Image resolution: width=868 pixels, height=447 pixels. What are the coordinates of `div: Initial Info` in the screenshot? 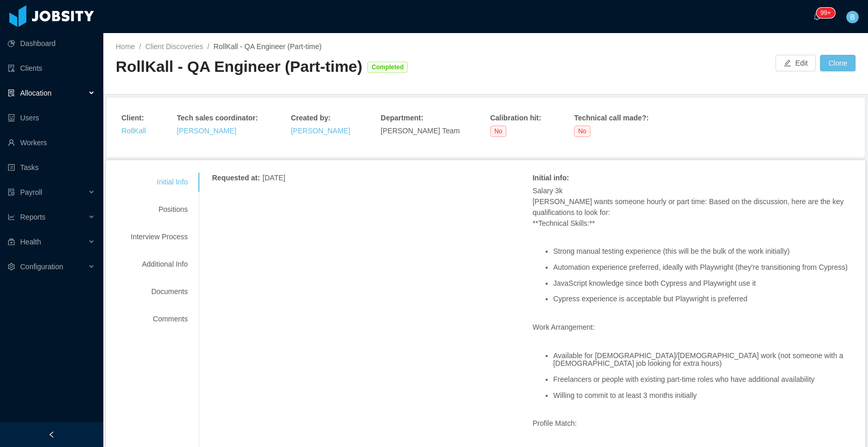 It's located at (159, 182).